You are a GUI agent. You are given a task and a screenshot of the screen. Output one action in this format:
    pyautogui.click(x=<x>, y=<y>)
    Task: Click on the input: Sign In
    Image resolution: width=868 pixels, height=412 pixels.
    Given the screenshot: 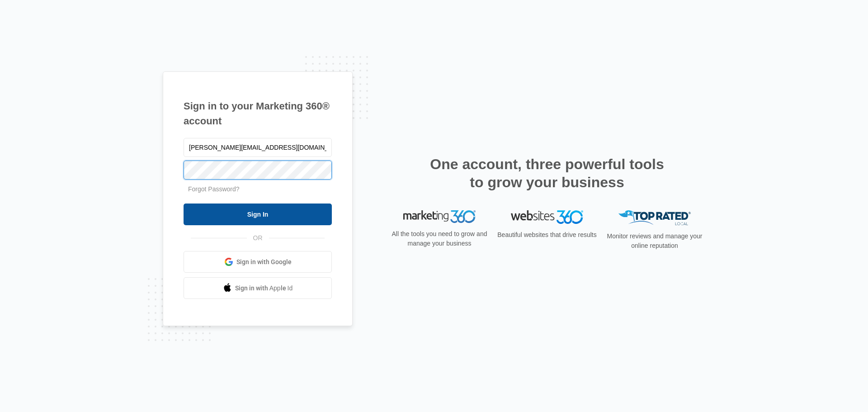 What is the action you would take?
    pyautogui.click(x=257, y=214)
    